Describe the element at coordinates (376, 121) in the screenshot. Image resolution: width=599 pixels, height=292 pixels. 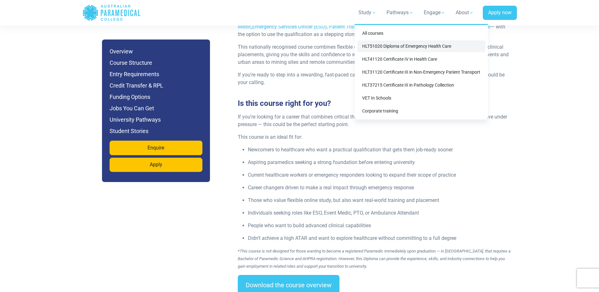
I see `p: If you’re looking for a career that combines critical thinking, teamwork, and hands-on clinical s...` at that location.